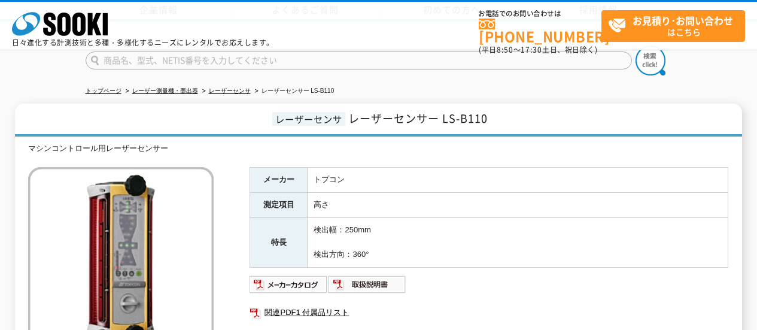 This screenshot has height=330, width=757. Describe the element at coordinates (683, 20) in the screenshot. I see `strong: お見積り･お問い合わせ` at that location.